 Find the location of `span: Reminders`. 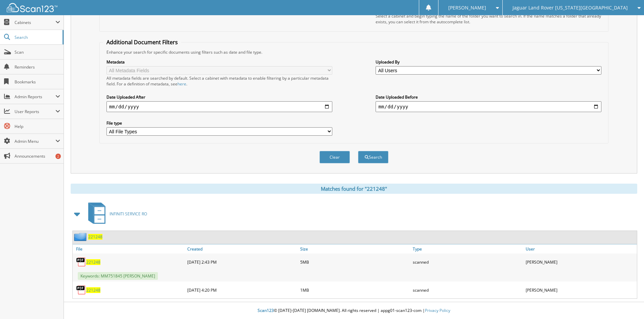

span: Reminders is located at coordinates (37, 67).